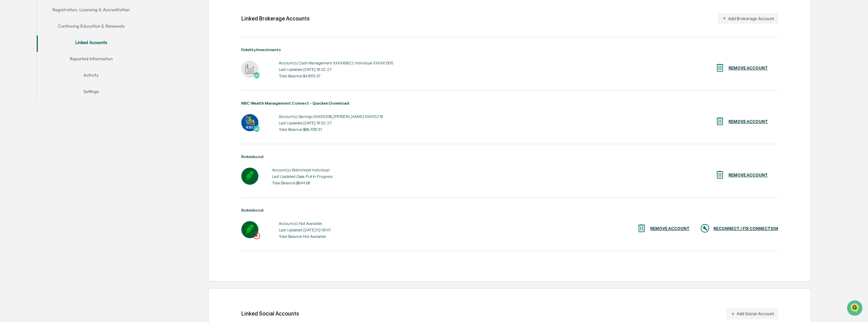 Image resolution: width=868 pixels, height=322 pixels. What do you see at coordinates (302, 176) in the screenshot?
I see `div: Last Updated:` at bounding box center [302, 176].